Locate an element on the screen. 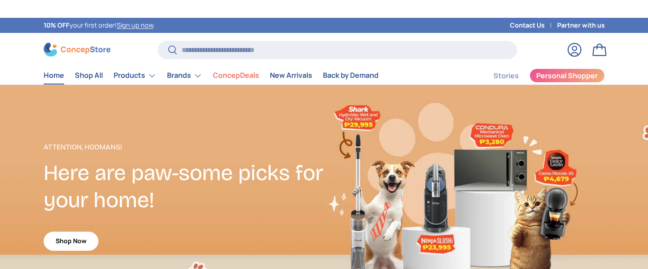 The width and height of the screenshot is (648, 269). a: Home is located at coordinates (54, 75).